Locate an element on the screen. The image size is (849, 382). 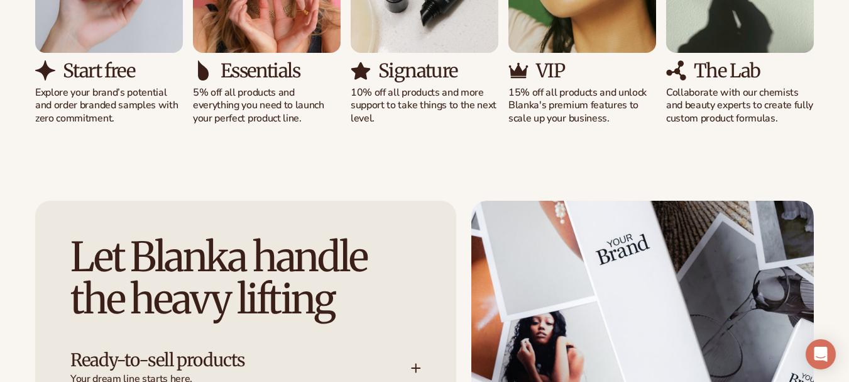
img: Shopify Image 17 is located at coordinates (519, 70).